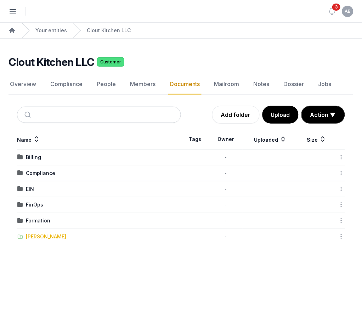 Image resolution: width=362 pixels, height=328 pixels. Describe the element at coordinates (28, 115) in the screenshot. I see `button: Submit` at that location.